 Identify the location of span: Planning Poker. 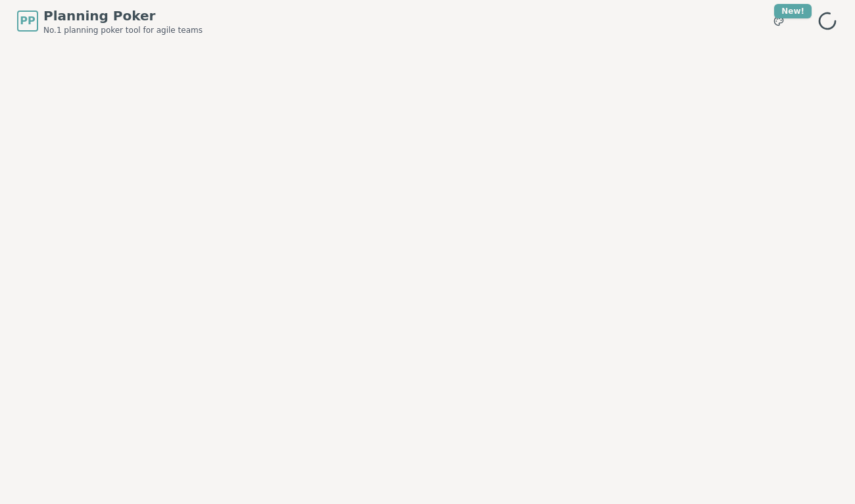
(123, 15).